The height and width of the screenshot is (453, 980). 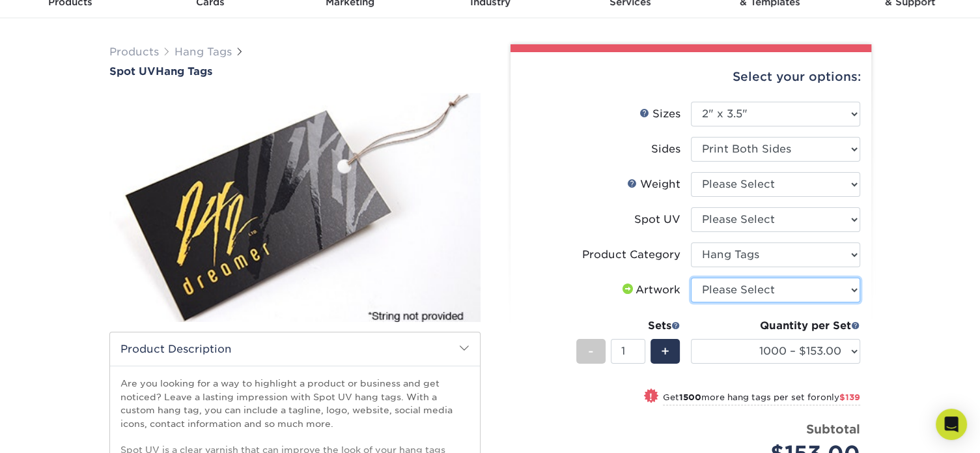 I want to click on img: Spot UV 01, so click(x=295, y=207).